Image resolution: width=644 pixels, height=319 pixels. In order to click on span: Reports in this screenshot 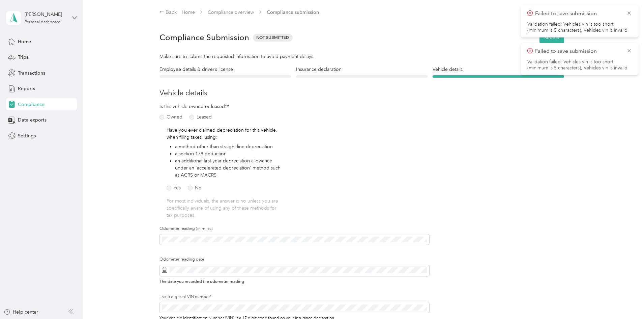, I will do `click(27, 88)`.